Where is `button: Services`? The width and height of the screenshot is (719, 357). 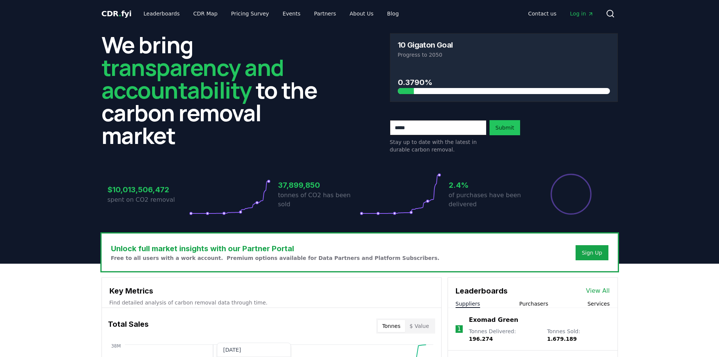 button: Services is located at coordinates (598, 303).